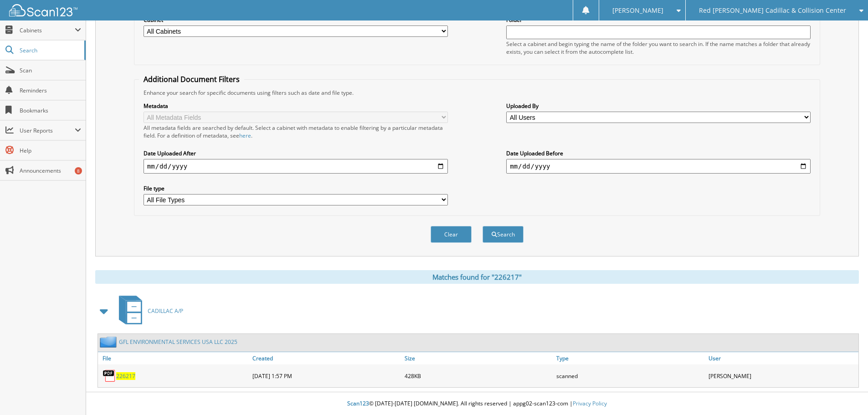 The height and width of the screenshot is (415, 868). I want to click on a: File, so click(174, 358).